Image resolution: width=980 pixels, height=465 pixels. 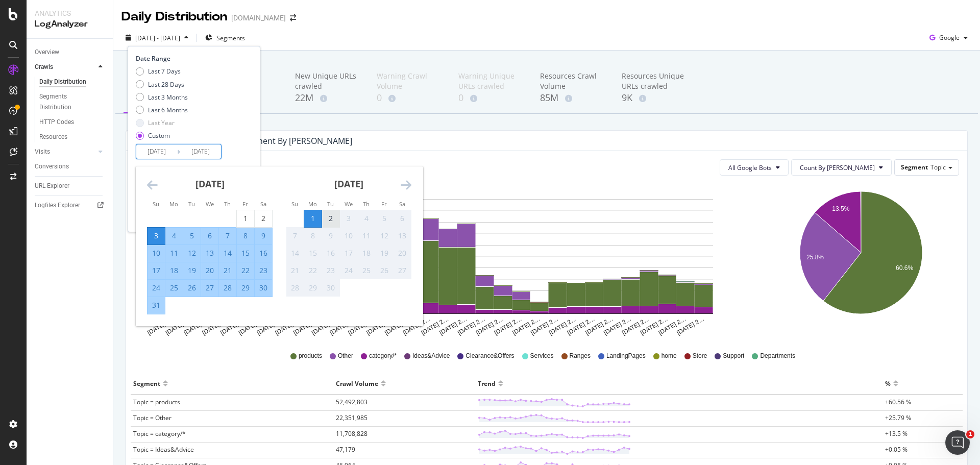 I want to click on td: Not available. Friday, September 12, 2025, so click(x=384, y=236).